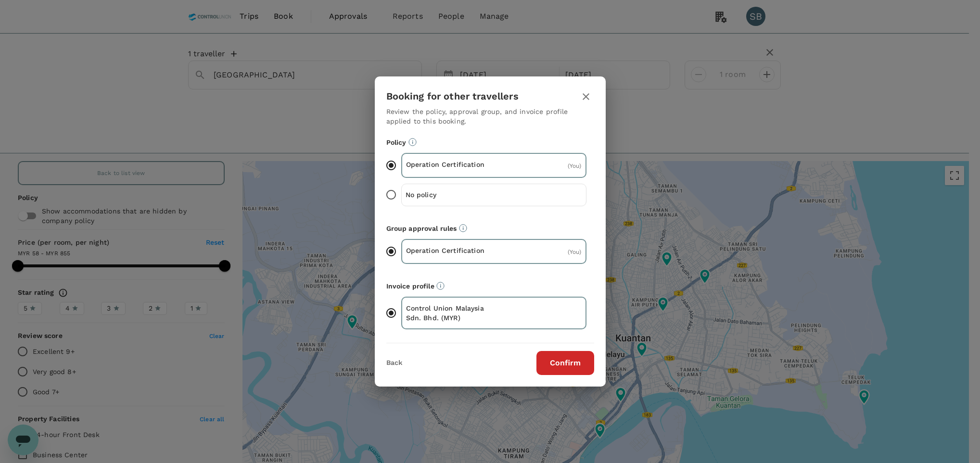 Image resolution: width=980 pixels, height=463 pixels. Describe the element at coordinates (394, 363) in the screenshot. I see `button: Back` at that location.